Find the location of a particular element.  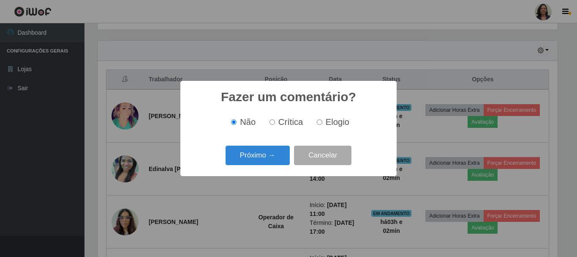

input: Elogio is located at coordinates (320, 122).